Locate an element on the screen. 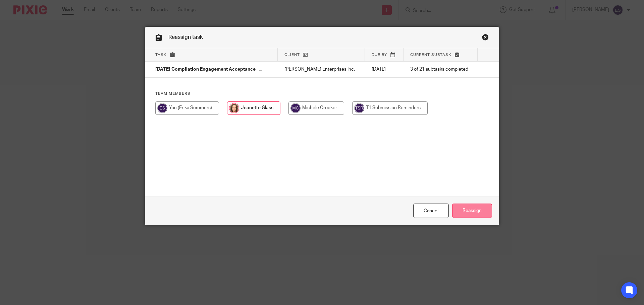 This screenshot has height=305, width=644. span: Current subtask is located at coordinates (430, 54).